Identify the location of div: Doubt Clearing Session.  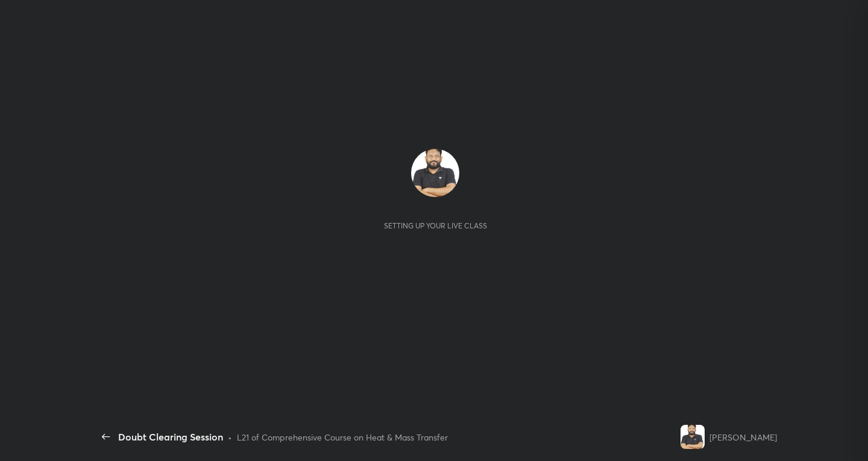
(170, 437).